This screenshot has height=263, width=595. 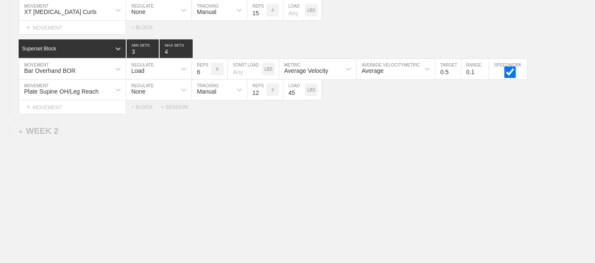 I want to click on div: Load, so click(x=138, y=71).